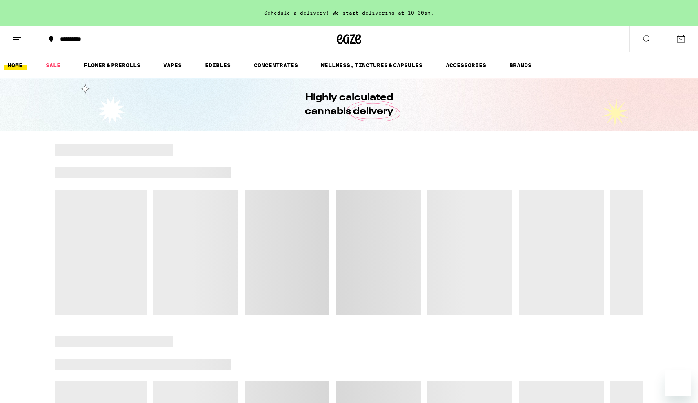 This screenshot has width=698, height=403. Describe the element at coordinates (15, 65) in the screenshot. I see `a: HOME` at that location.